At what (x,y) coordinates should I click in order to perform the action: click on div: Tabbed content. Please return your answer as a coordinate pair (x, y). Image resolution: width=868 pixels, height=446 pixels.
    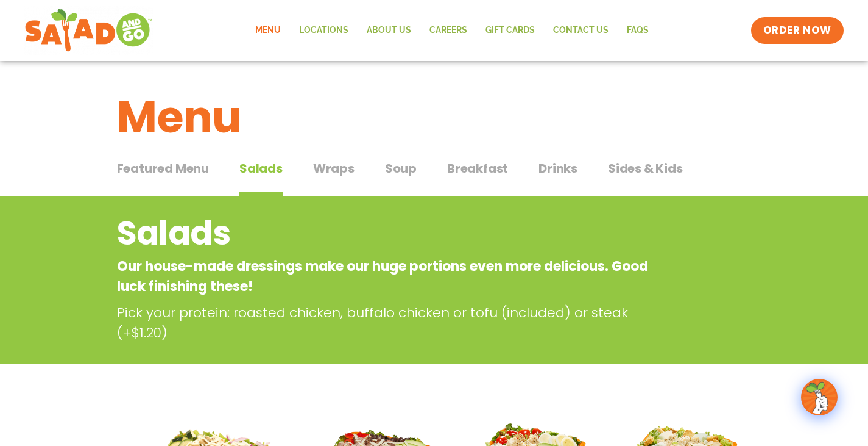
    Looking at the image, I should click on (434, 176).